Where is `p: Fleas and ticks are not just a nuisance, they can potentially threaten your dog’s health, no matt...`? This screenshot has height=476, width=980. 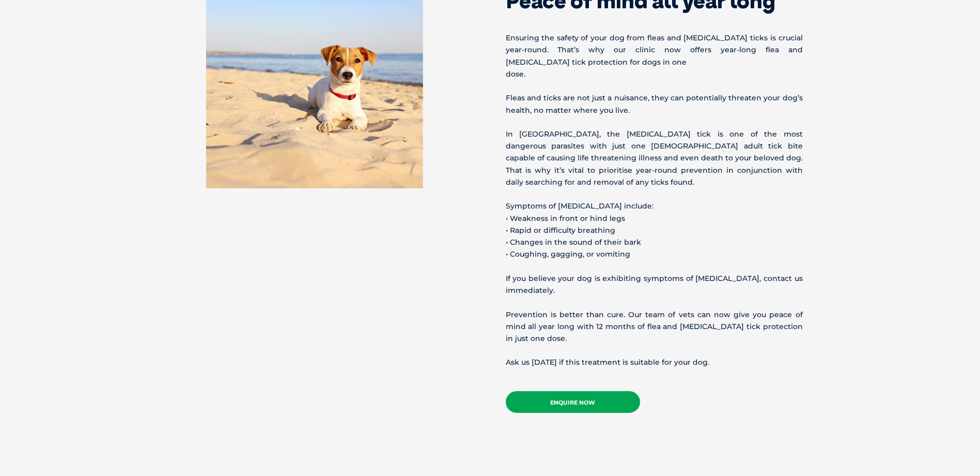 p: Fleas and ticks are not just a nuisance, they can potentially threaten your dog’s health, no matt... is located at coordinates (654, 104).